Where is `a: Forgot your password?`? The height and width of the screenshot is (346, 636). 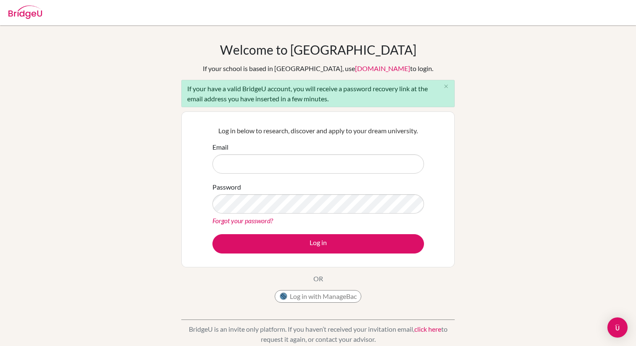 a: Forgot your password? is located at coordinates (243, 221).